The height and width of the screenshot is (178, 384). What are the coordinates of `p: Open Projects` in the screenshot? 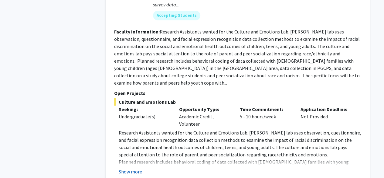 It's located at (238, 93).